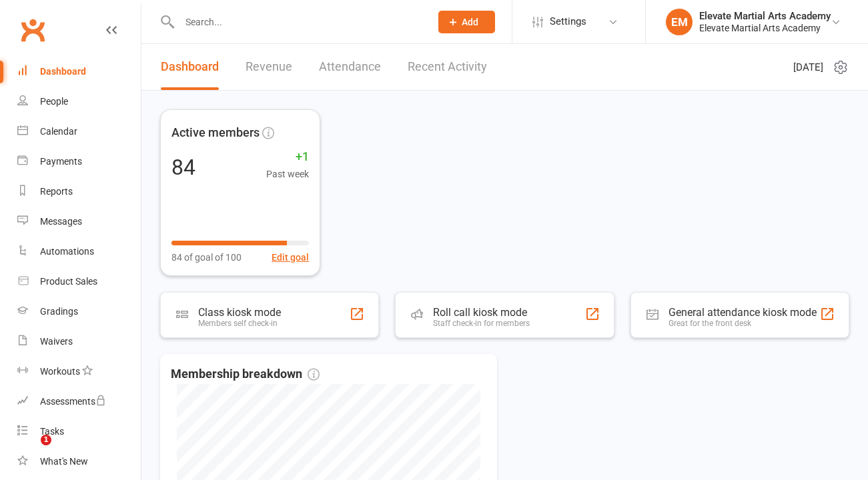 This screenshot has width=868, height=480. Describe the element at coordinates (743, 313) in the screenshot. I see `div: General attendance kiosk mode` at that location.